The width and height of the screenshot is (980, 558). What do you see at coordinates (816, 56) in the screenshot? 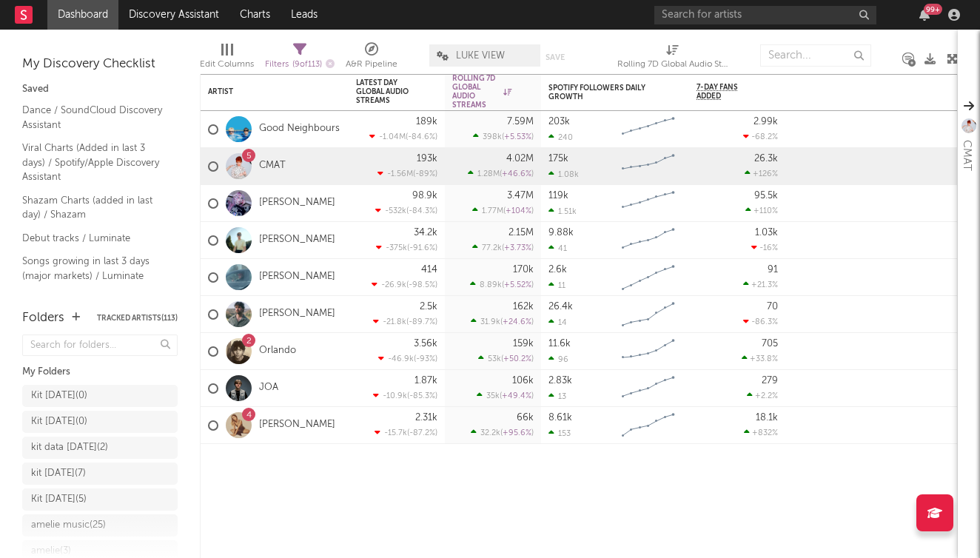
I see `input: Search...` at bounding box center [816, 56].